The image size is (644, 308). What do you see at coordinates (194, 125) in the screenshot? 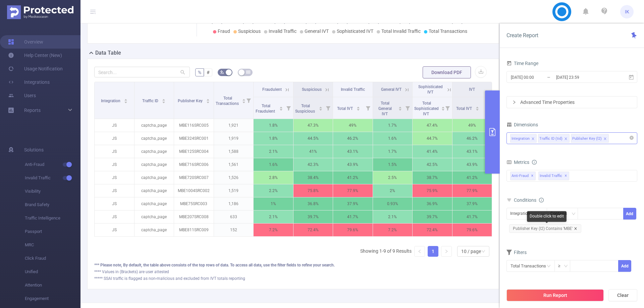
I see `p: MBE116SRC005` at bounding box center [194, 125].